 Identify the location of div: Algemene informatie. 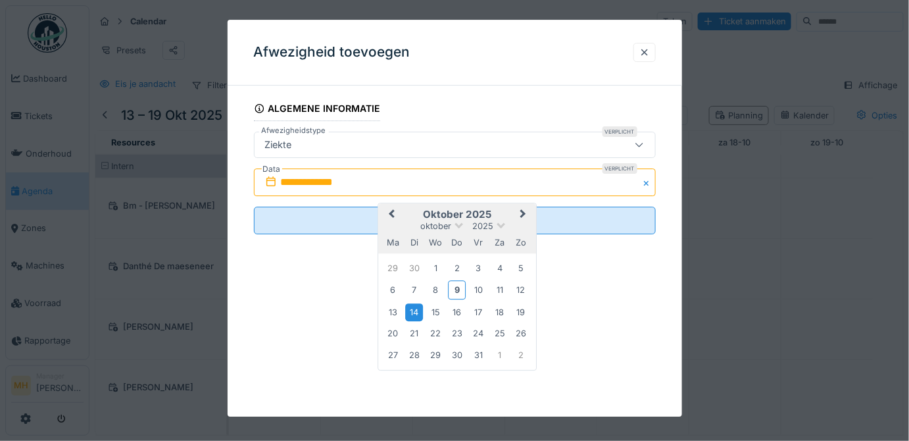
(317, 110).